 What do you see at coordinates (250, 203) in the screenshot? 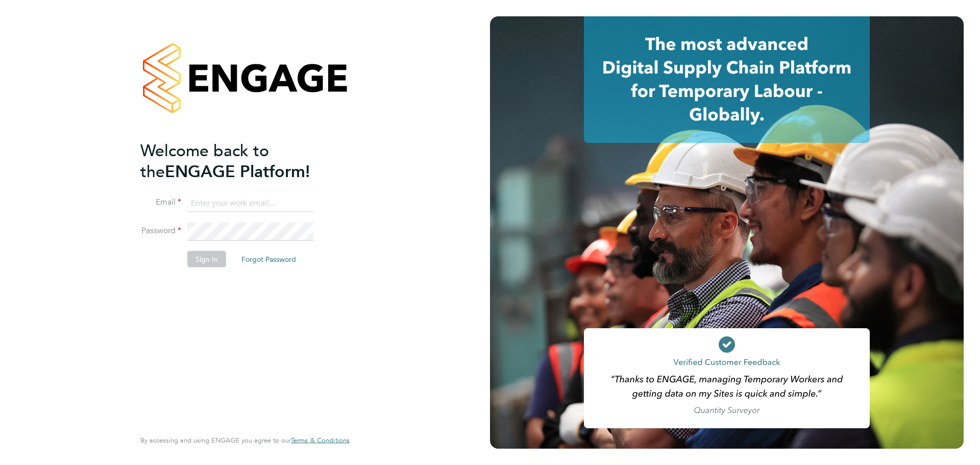
I see `input: Enter your work email...` at bounding box center [250, 203].